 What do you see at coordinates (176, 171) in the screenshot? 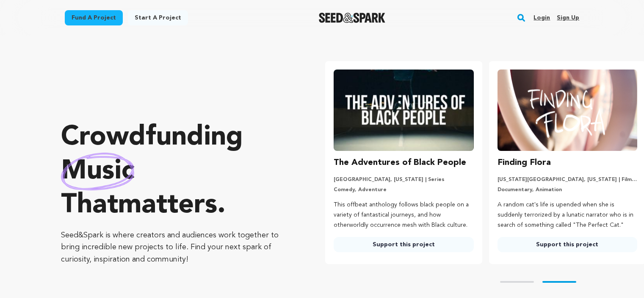
I see `p: Crowdfunding that .` at bounding box center [176, 171].